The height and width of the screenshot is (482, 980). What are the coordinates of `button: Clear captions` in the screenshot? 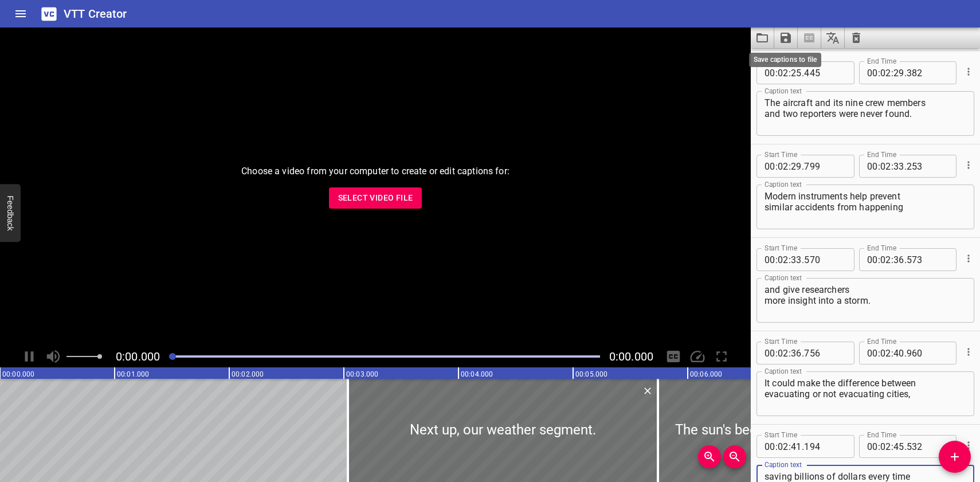 It's located at (856, 38).